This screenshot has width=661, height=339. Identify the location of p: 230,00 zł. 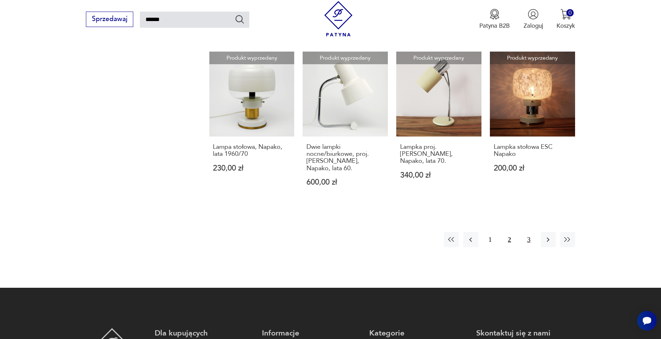
(251, 168).